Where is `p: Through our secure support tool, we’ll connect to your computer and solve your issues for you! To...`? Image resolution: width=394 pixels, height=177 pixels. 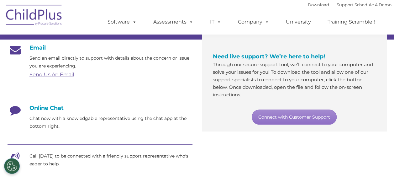 p: Through our secure support tool, we’ll connect to your computer and solve your issues for you! To... is located at coordinates (294, 80).